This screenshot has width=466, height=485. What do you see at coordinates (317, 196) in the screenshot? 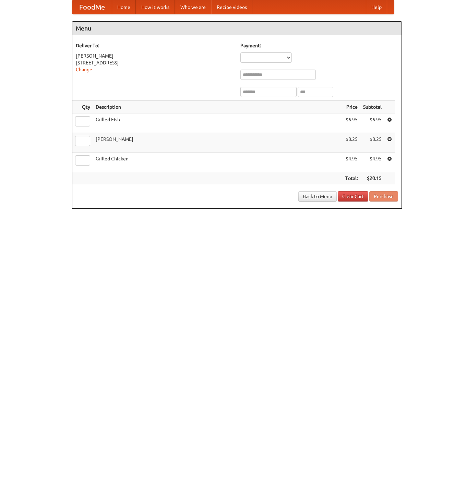
I see `a: Back to Menu` at bounding box center [317, 196].